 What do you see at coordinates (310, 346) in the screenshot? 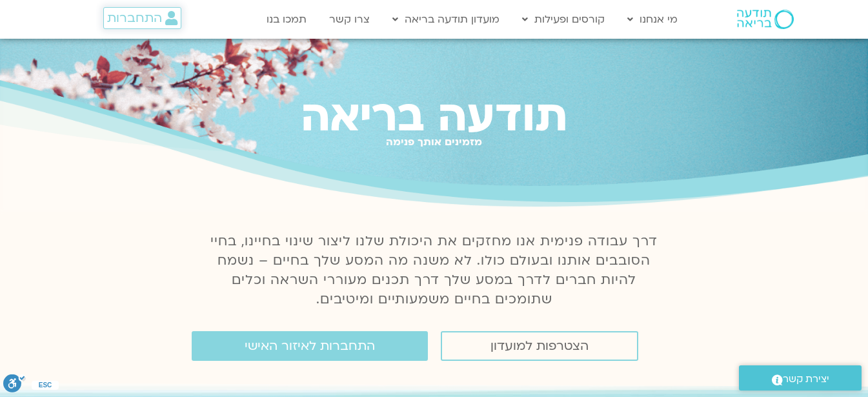
I see `a: התחברות לאיזור האישי` at bounding box center [310, 346].